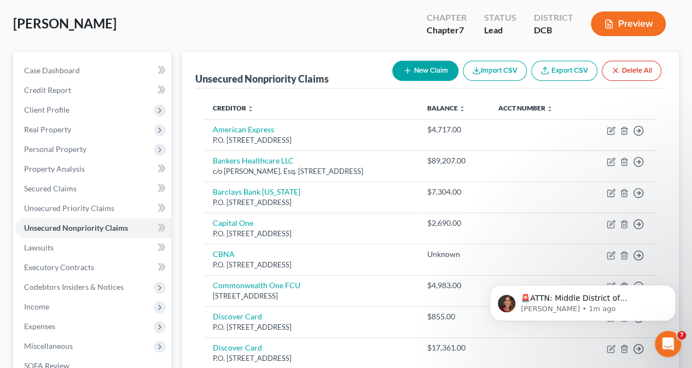 Image resolution: width=692 pixels, height=368 pixels. Describe the element at coordinates (553, 30) in the screenshot. I see `div: DCB` at that location.